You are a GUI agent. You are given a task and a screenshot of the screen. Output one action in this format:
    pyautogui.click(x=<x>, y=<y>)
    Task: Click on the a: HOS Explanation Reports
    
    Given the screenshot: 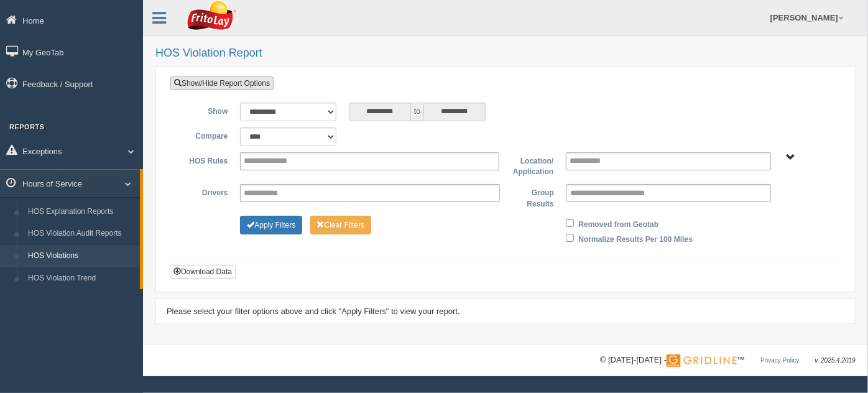 What is the action you would take?
    pyautogui.click(x=81, y=212)
    